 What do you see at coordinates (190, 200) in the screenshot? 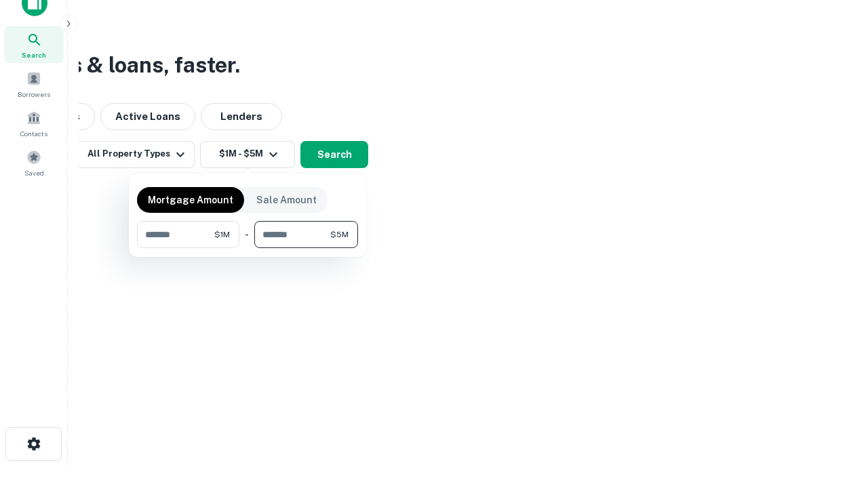
I see `p: Mortgage Amount` at bounding box center [190, 200].